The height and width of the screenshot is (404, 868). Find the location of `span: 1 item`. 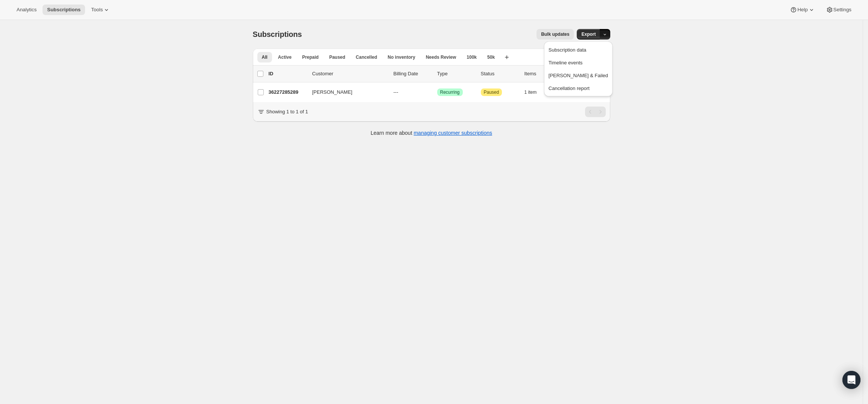

span: 1 item is located at coordinates (531, 93).